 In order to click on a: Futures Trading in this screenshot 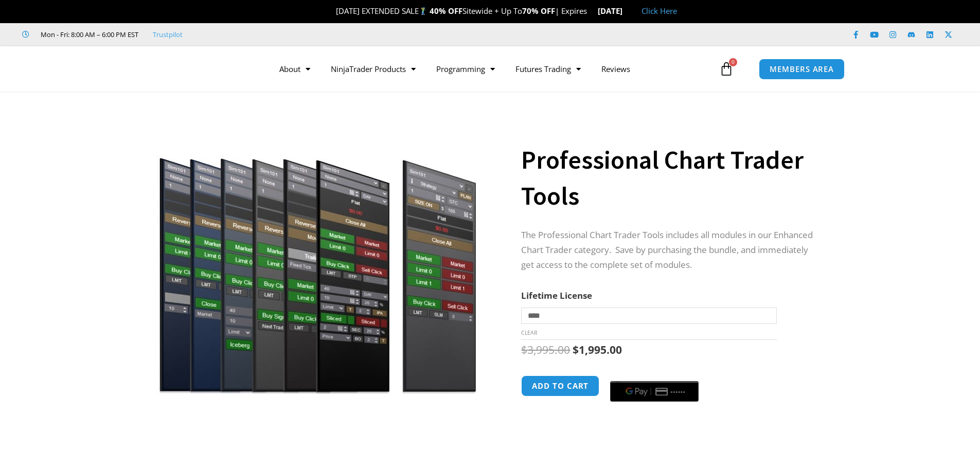, I will do `click(547, 69)`.